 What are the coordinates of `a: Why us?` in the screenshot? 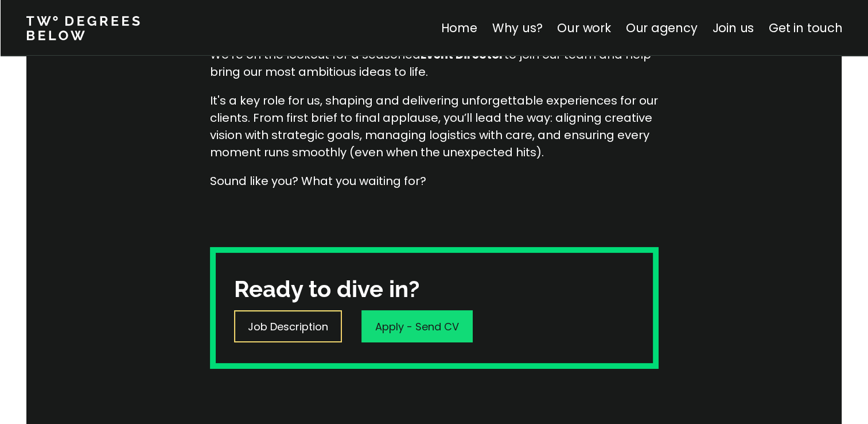 It's located at (517, 27).